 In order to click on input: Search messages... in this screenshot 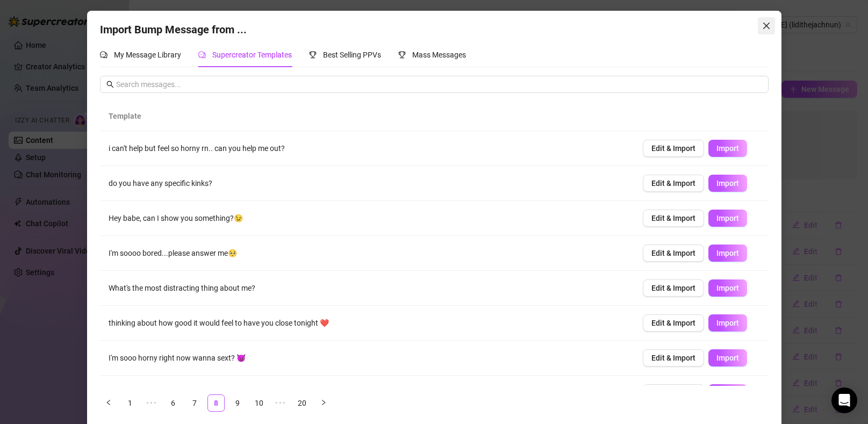, I will do `click(439, 84)`.